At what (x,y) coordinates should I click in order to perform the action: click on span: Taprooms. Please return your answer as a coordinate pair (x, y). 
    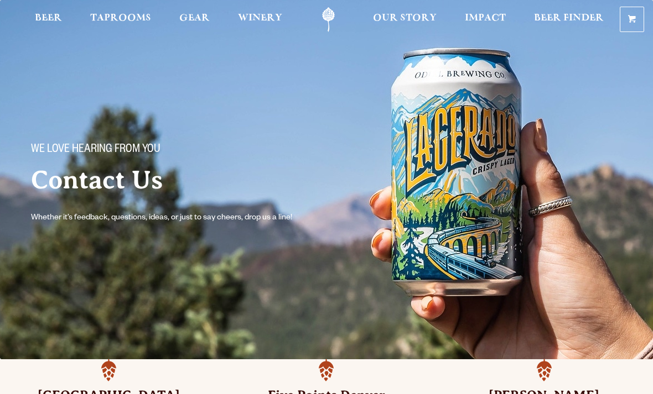
    Looking at the image, I should click on (121, 18).